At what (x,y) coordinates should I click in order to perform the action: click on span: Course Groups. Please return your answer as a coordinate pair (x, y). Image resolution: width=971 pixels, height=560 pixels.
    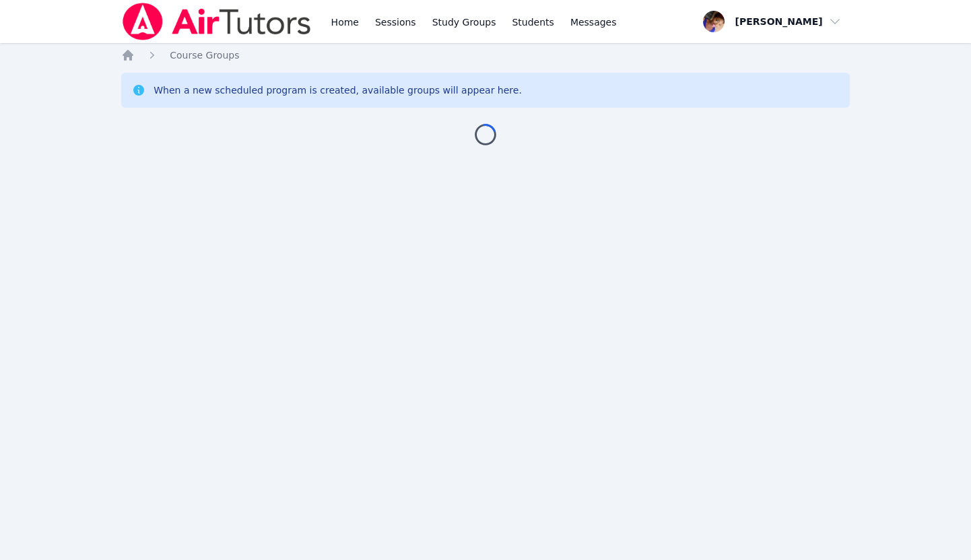
    Looking at the image, I should click on (204, 55).